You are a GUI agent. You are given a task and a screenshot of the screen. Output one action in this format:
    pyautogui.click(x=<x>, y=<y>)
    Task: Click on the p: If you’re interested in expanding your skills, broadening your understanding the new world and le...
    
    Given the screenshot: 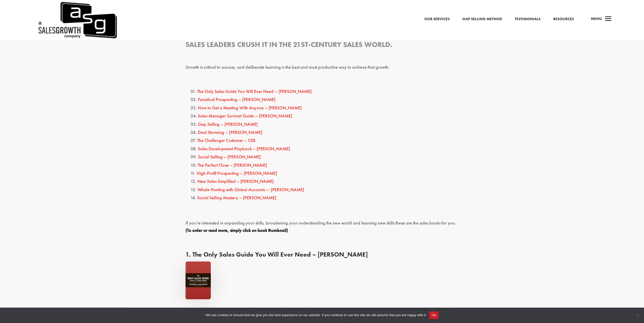 What is the action you would take?
    pyautogui.click(x=322, y=229)
    